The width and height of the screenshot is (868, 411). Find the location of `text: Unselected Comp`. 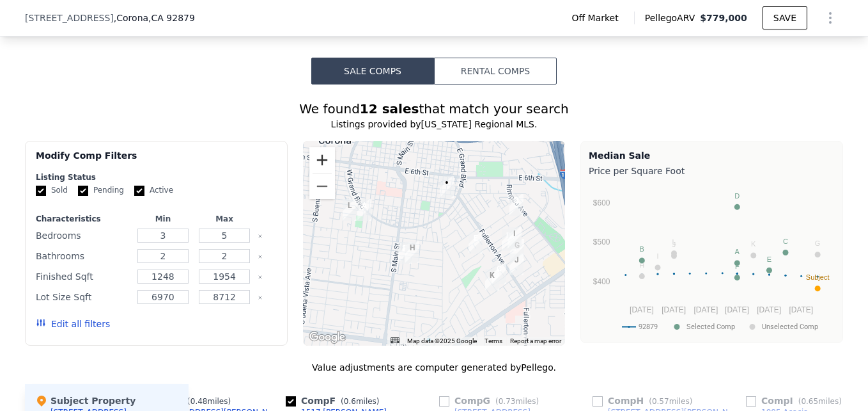

text: Unselected Comp is located at coordinates (790, 326).